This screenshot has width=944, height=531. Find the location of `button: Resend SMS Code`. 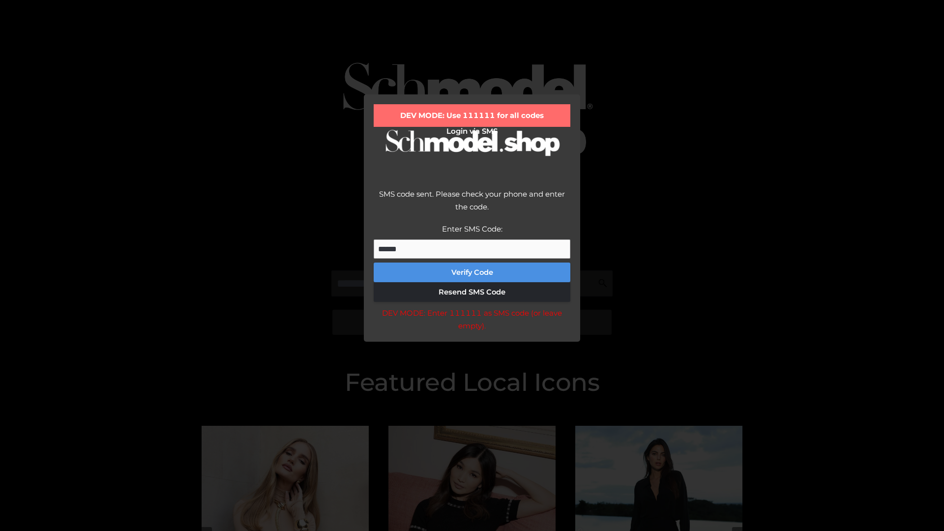

button: Resend SMS Code is located at coordinates (472, 292).